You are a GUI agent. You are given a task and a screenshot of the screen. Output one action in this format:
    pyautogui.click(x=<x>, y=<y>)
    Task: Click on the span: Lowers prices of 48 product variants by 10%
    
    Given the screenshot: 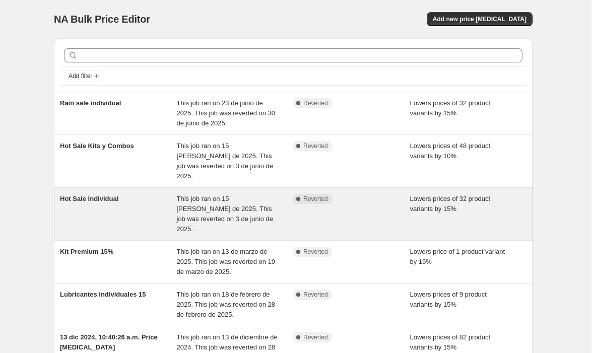 What is the action you would take?
    pyautogui.click(x=450, y=151)
    